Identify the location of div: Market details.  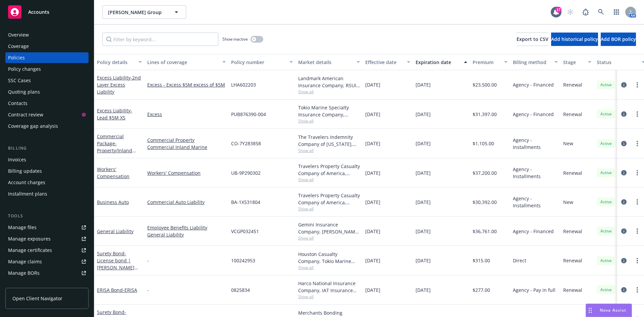
(325, 62).